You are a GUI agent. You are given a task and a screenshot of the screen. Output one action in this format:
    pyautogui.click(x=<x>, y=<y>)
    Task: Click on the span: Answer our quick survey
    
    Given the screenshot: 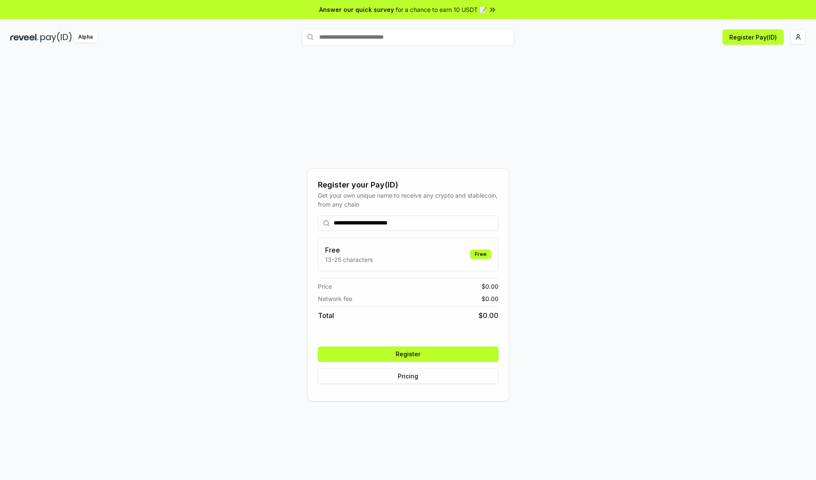 What is the action you would take?
    pyautogui.click(x=356, y=9)
    